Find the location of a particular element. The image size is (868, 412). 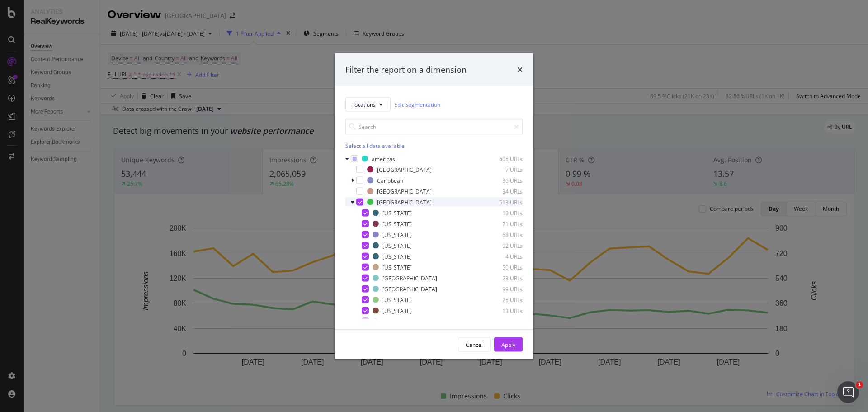

div: Apply is located at coordinates (508, 344).